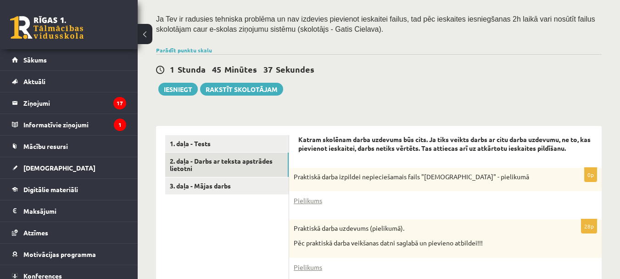  What do you see at coordinates (422, 243) in the screenshot?
I see `p: Pēc praktiskā darba veikšanas datni saglabā un pievieno atbildei!!!` at bounding box center [422, 243].